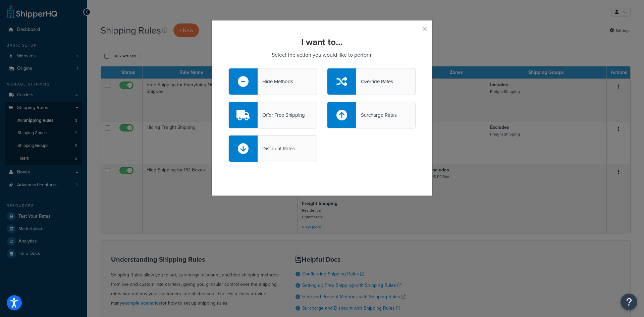 This screenshot has width=644, height=317. I want to click on p: Select the action you would like to perform, so click(322, 55).